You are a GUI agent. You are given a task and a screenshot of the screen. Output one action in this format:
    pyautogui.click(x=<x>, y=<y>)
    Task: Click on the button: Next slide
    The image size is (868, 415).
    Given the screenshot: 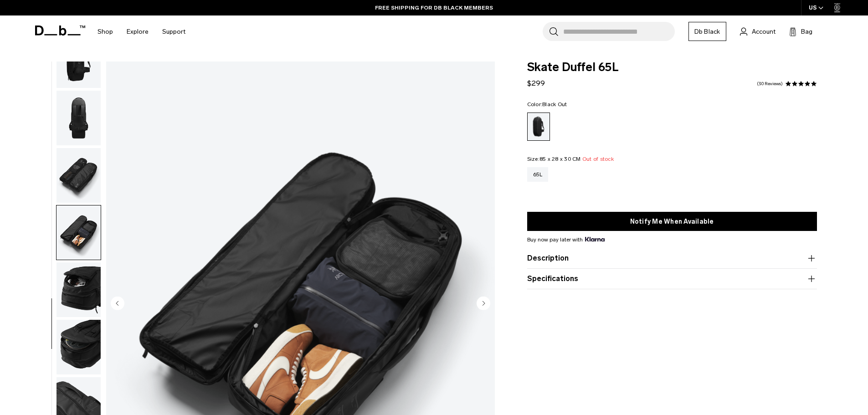 What is the action you would take?
    pyautogui.click(x=483, y=304)
    